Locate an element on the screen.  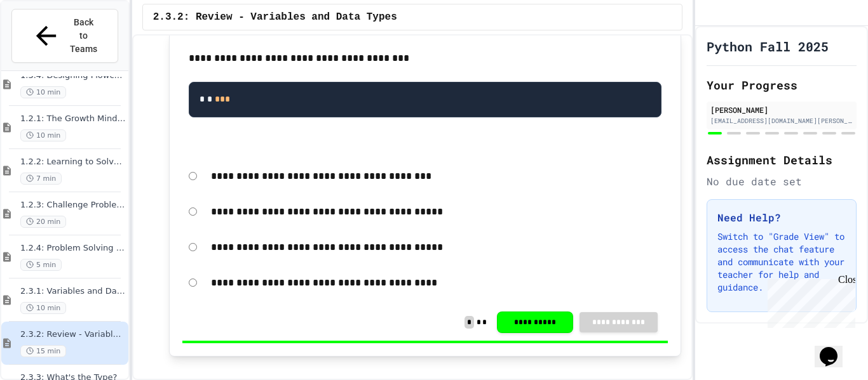
span: 5 min is located at coordinates (41, 265).